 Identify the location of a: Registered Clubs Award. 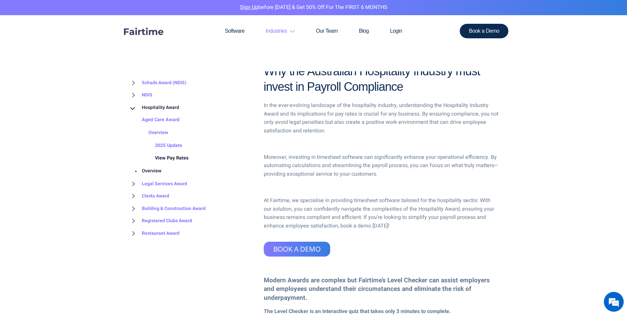
(160, 221).